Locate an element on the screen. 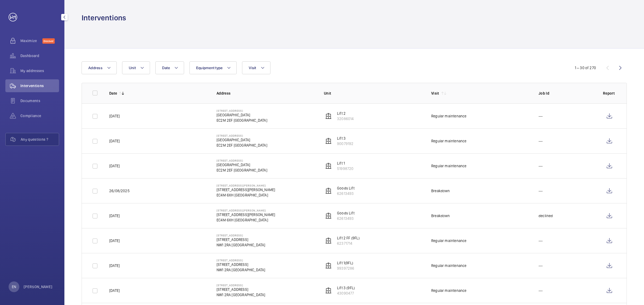 Image resolution: width=644 pixels, height=305 pixels. div: 1 – 30 of 270 is located at coordinates (586, 68).